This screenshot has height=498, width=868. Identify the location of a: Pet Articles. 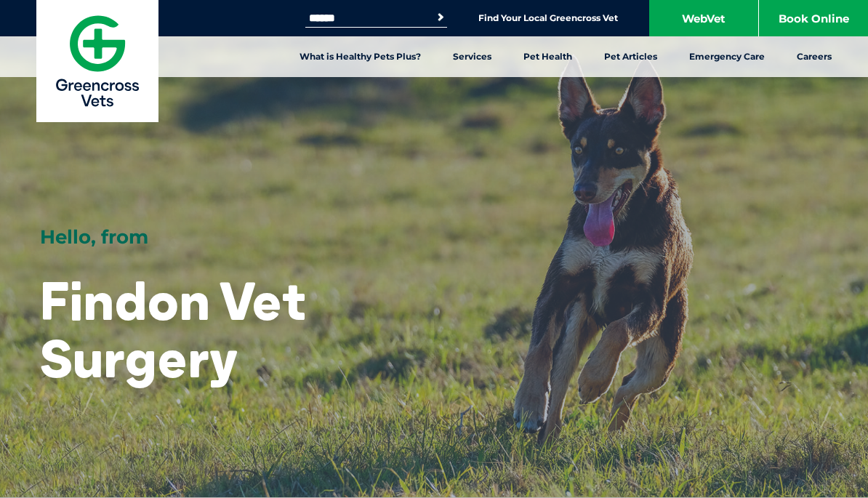
(631, 57).